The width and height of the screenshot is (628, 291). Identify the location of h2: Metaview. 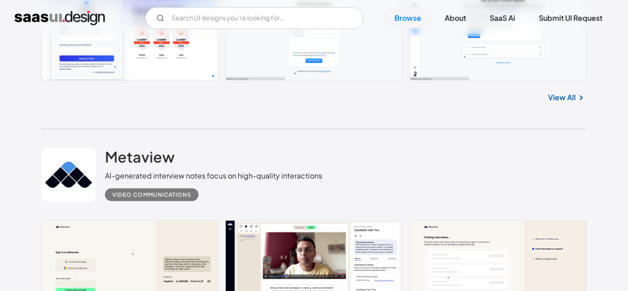
(140, 156).